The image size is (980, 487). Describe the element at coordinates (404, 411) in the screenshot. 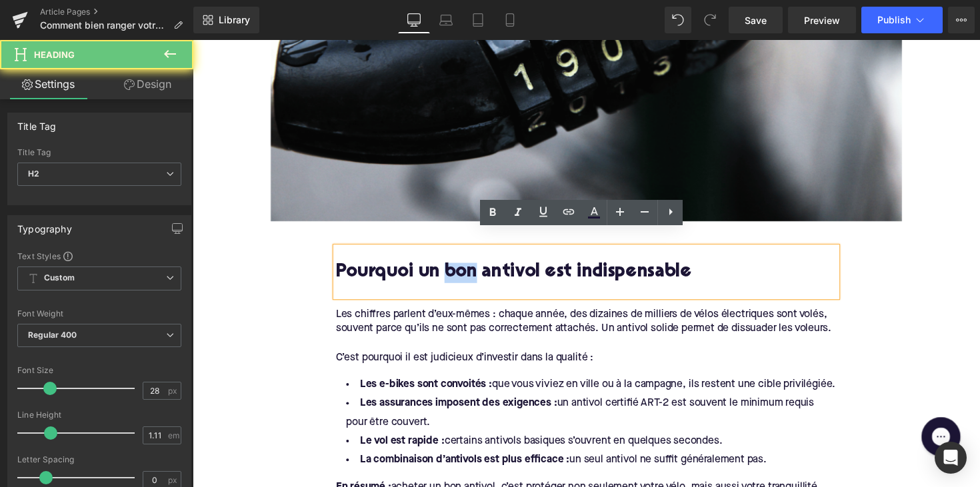

I see `li: certains antivols basiques s’ouvrent en quelques secondes.` at that location.